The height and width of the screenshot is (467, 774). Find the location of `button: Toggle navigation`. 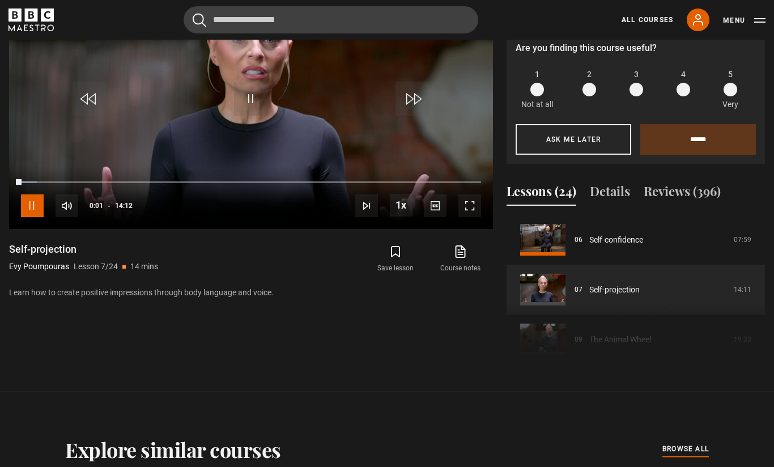

button: Toggle navigation is located at coordinates (744, 20).